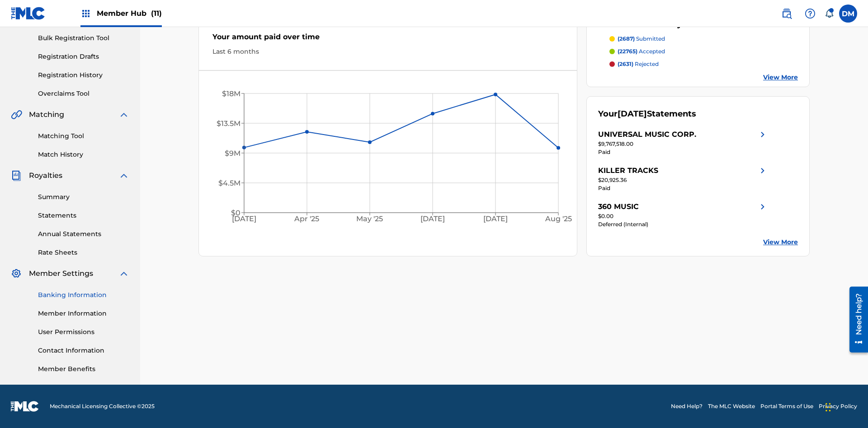 The image size is (868, 428). Describe the element at coordinates (388, 39) in the screenshot. I see `div: Your amount paid over time` at that location.